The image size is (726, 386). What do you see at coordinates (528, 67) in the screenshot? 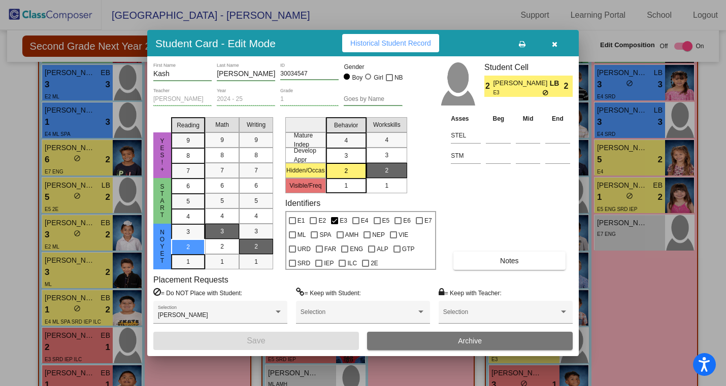
I see `h3: Student Cell` at bounding box center [528, 67].